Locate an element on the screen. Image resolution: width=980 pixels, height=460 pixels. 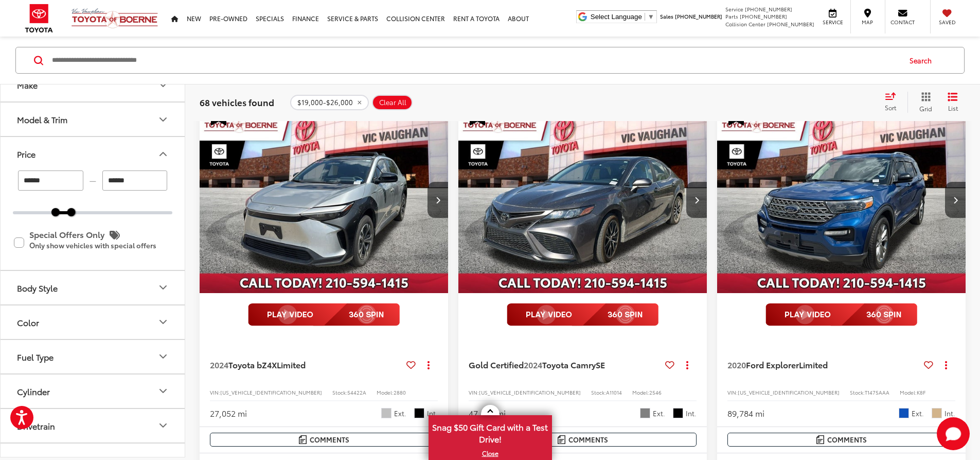
span: Saved is located at coordinates (947, 22).